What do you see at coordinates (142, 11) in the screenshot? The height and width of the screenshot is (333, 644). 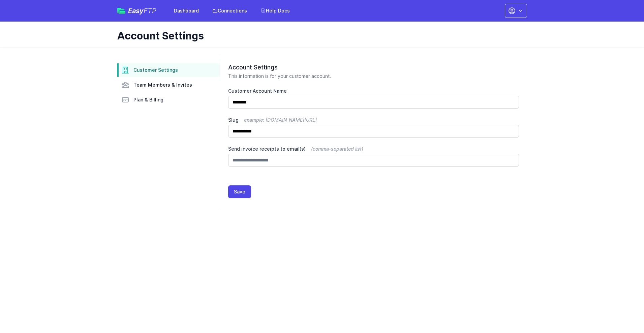 I see `span: Easy` at bounding box center [142, 11].